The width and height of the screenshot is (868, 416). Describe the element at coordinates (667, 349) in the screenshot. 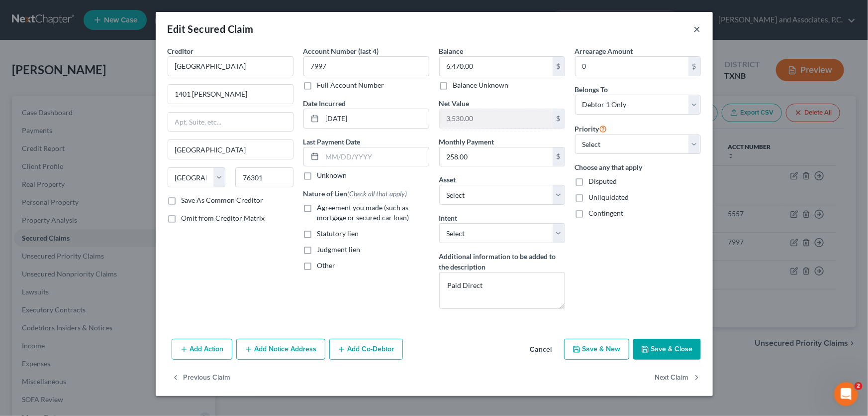

I see `button: Save & Close` at that location.